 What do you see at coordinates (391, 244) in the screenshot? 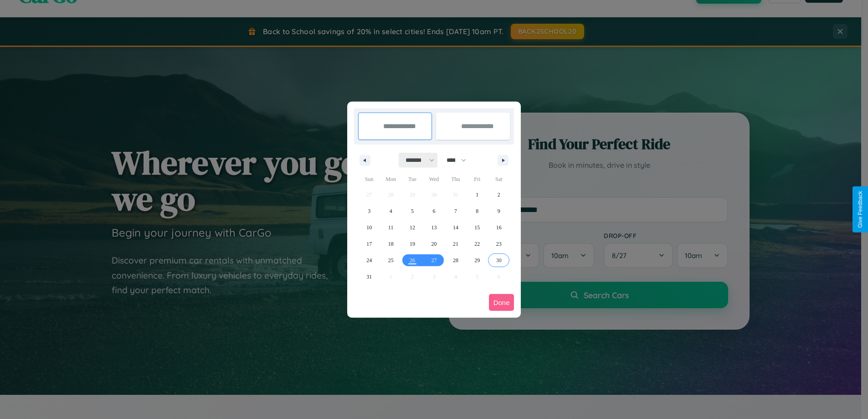
I see `span: 18` at bounding box center [391, 244].